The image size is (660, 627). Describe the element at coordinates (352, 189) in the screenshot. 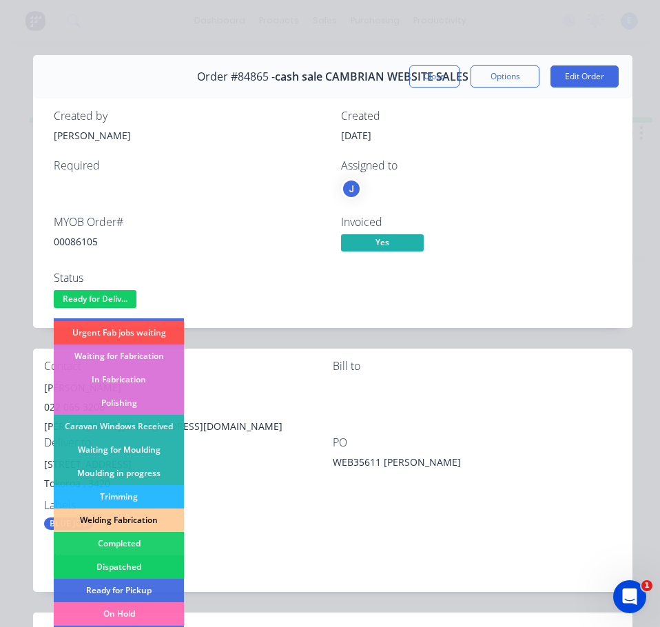

I see `div: J` at that location.